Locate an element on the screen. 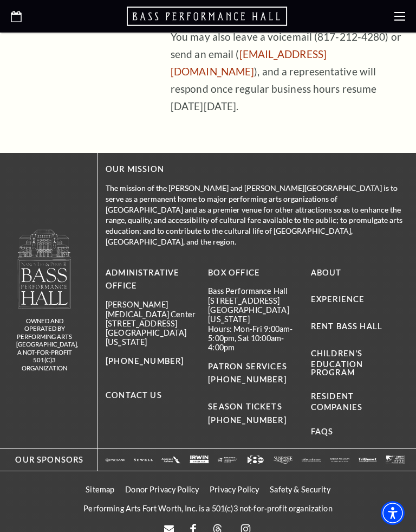 This screenshot has width=416, height=532. img: Logo of Sundance Square, featuring stylized text in white. is located at coordinates (283, 460).